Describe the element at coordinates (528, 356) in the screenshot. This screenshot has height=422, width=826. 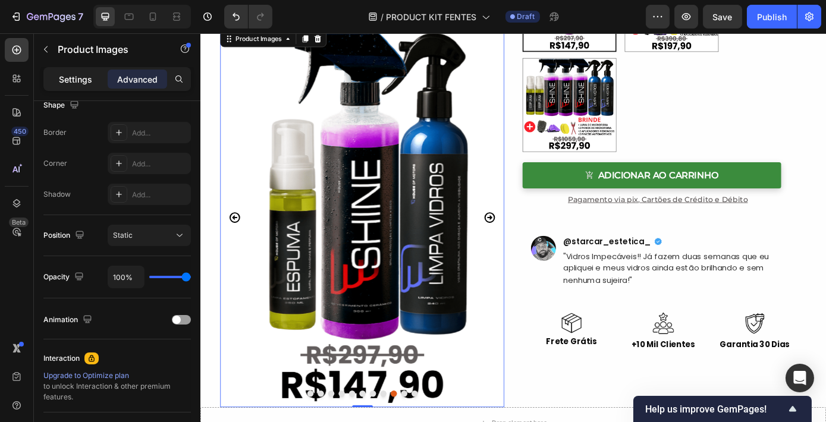
I see `div: +10 Mil Clientes` at that location.